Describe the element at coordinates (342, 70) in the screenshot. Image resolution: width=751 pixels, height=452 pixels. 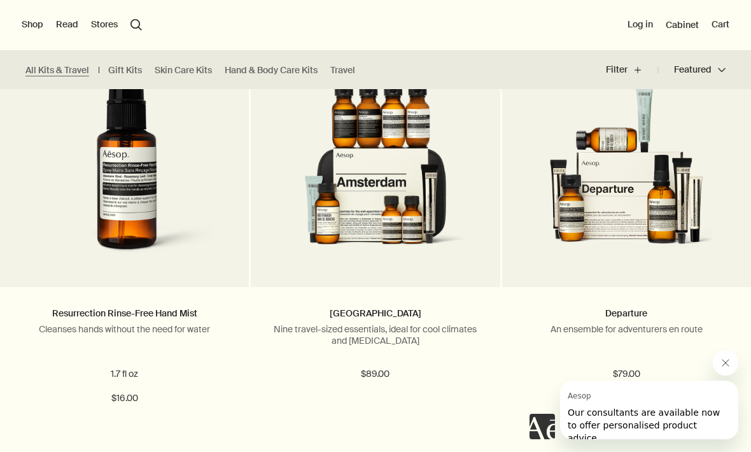
I see `a: Travel` at that location.